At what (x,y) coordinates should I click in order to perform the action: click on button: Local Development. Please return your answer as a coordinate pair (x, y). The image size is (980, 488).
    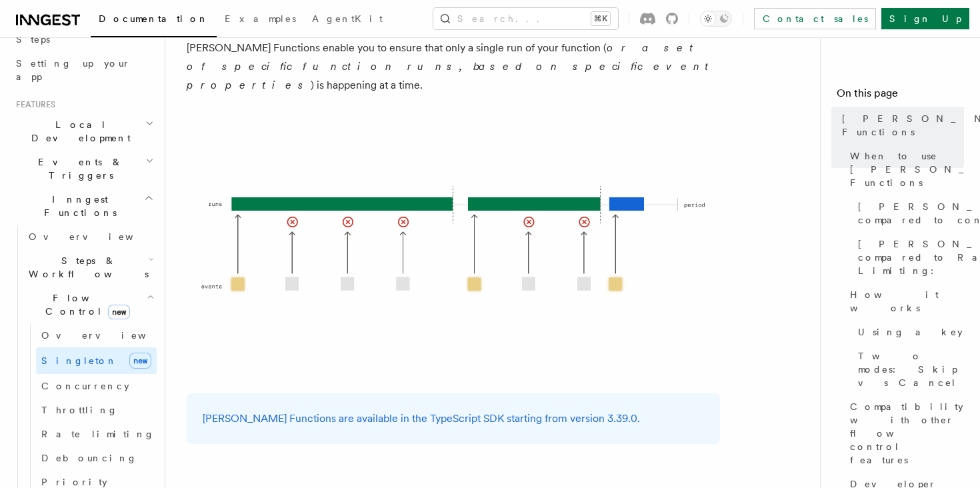
    Looking at the image, I should click on (83, 131).